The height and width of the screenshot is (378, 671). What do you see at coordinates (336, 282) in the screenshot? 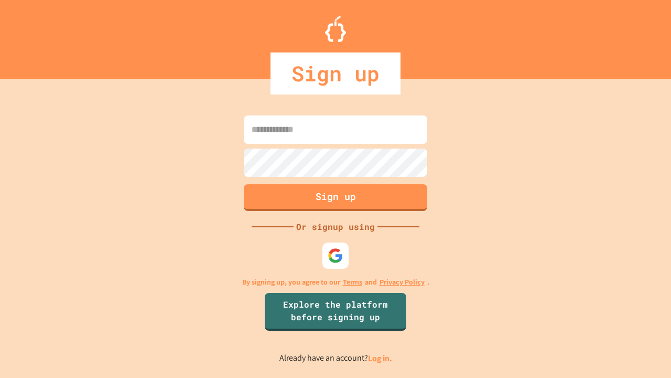
I see `p: By signing up, you agree to our and .` at bounding box center [336, 282].